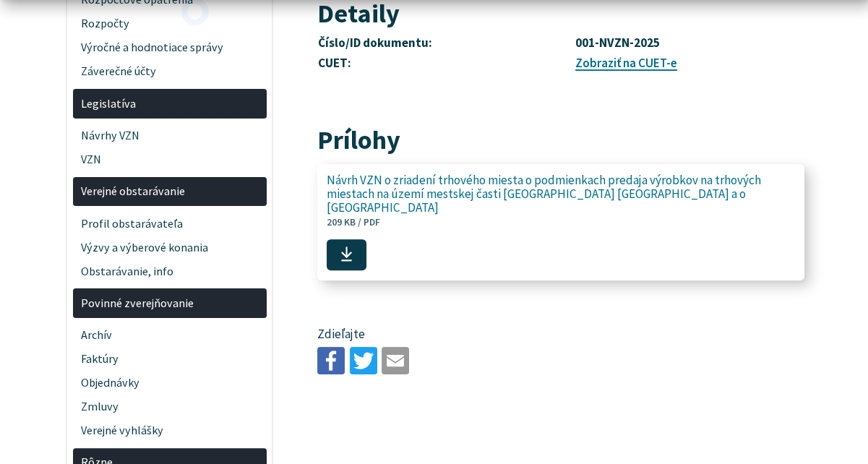  What do you see at coordinates (626, 63) in the screenshot?
I see `a: Zobraziť na CUET-e` at bounding box center [626, 63].